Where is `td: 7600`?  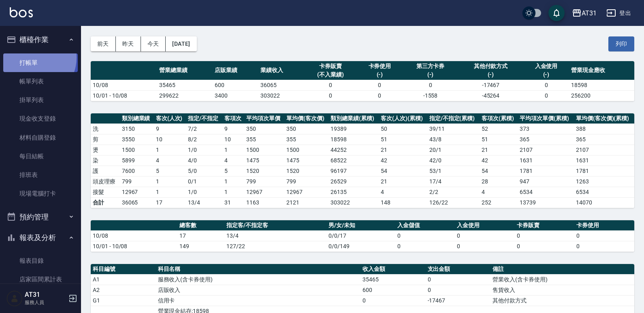
td: 7600 is located at coordinates (137, 171).